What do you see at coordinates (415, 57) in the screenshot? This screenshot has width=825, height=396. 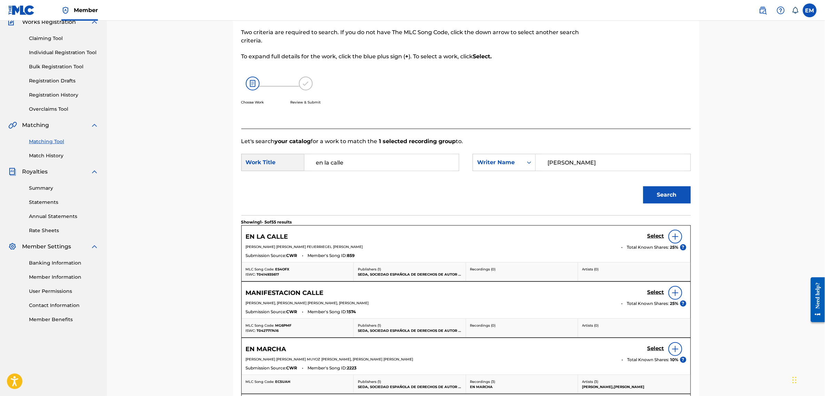 I see `p: To expand full details for the work, click the blue plus sign ( ). To select a work, click` at bounding box center [415, 57].